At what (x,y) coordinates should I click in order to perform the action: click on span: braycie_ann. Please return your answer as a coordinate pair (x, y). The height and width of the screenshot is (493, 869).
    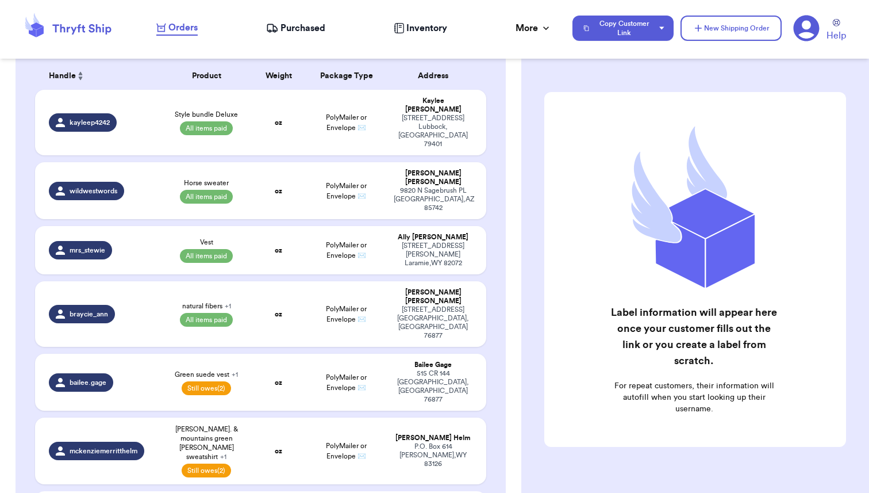
    Looking at the image, I should click on (89, 314).